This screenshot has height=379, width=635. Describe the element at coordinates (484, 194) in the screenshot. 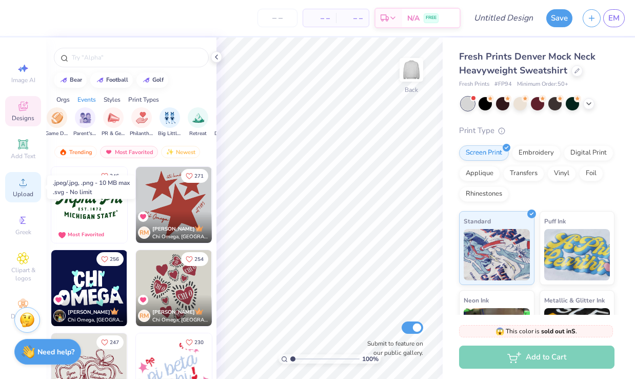

I see `div: Rhinestones` at that location.